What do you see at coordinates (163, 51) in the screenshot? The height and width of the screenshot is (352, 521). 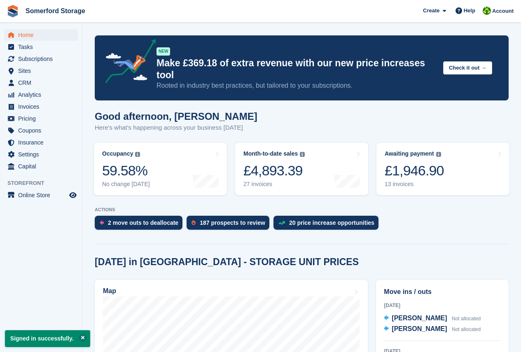 I see `div: NEW` at bounding box center [163, 51].